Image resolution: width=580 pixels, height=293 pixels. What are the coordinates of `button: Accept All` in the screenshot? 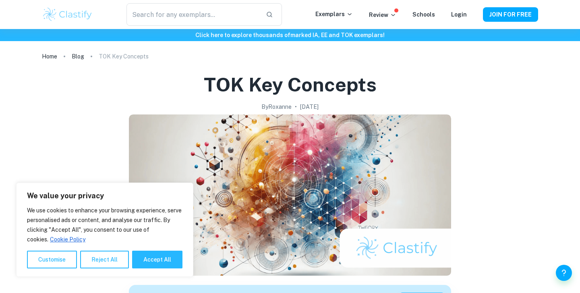 It's located at (157, 259).